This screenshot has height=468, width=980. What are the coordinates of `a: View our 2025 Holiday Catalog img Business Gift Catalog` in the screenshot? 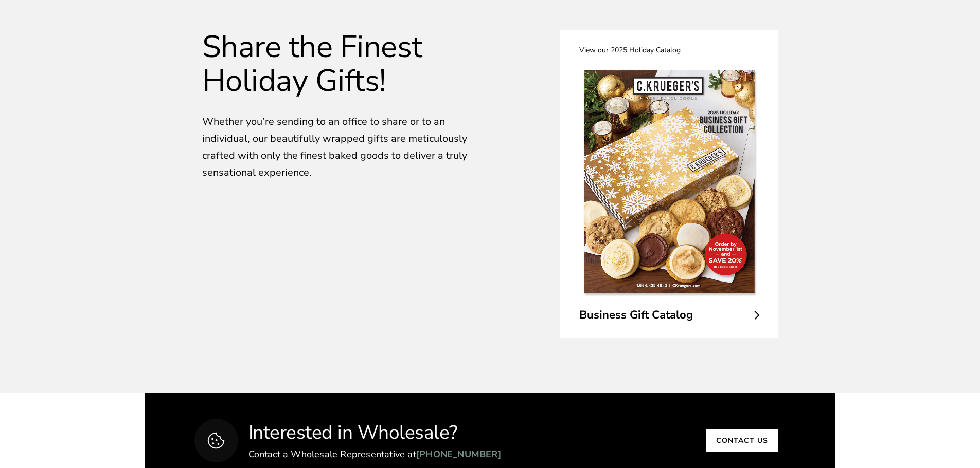 It's located at (669, 183).